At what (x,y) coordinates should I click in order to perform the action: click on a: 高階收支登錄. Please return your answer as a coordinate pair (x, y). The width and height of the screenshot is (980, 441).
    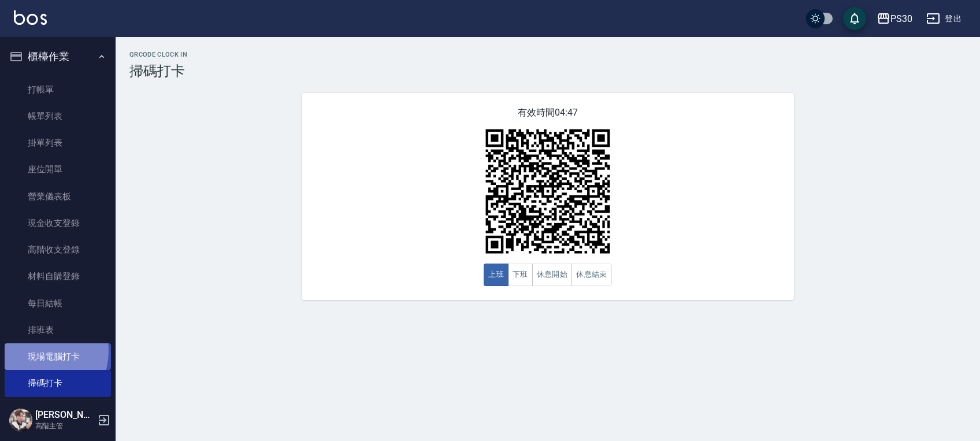
    Looking at the image, I should click on (58, 250).